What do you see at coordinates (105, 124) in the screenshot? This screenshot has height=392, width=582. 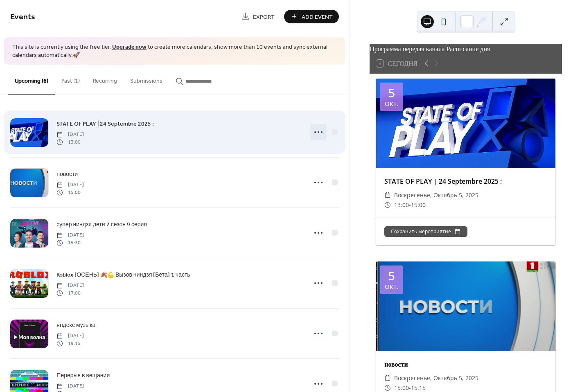 I see `span: STATE OF PLAY | 24 Septembre 2025 :` at bounding box center [105, 124].